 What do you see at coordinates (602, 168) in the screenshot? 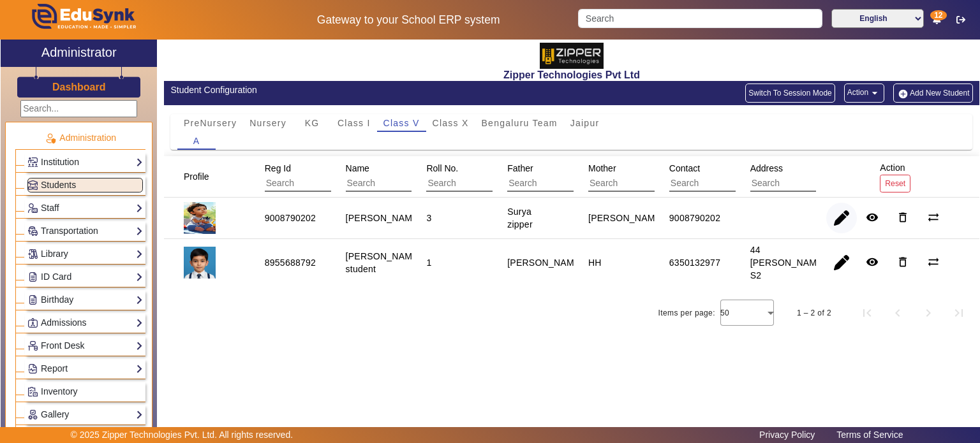
I see `span: Mother` at bounding box center [602, 168].